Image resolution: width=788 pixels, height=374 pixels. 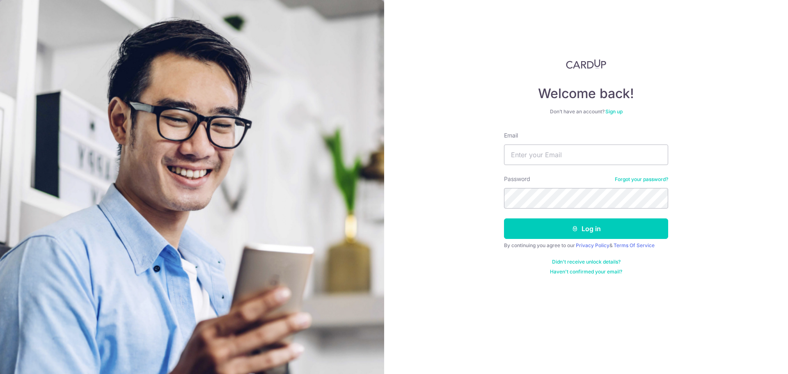 I want to click on a: Privacy Policy, so click(x=593, y=245).